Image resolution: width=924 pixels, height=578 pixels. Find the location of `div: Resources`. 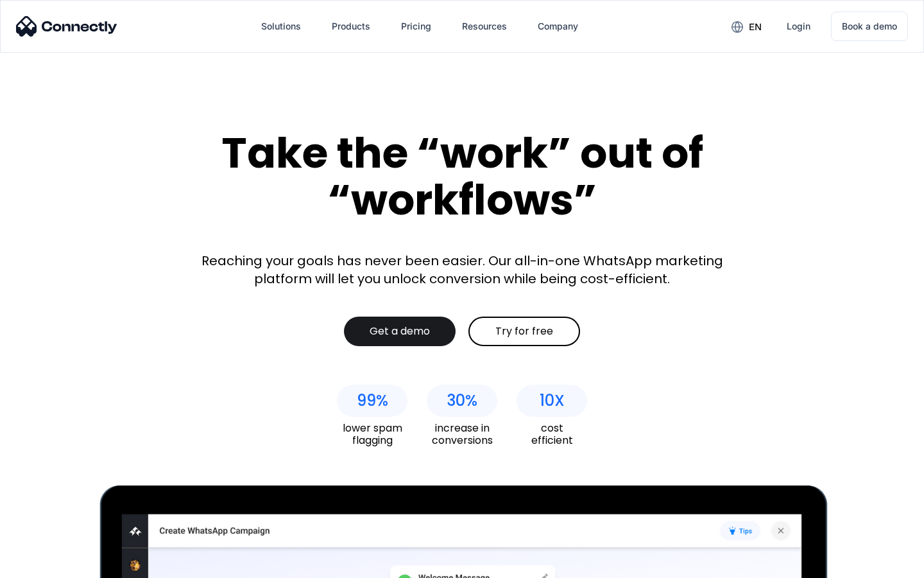

div: Resources is located at coordinates (485, 26).